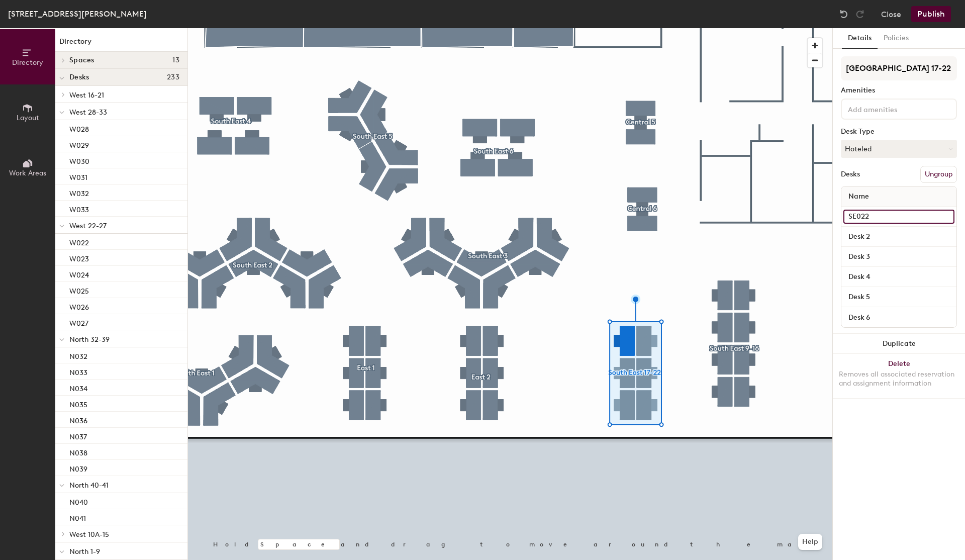 The height and width of the screenshot is (560, 965). I want to click on p: W032, so click(79, 192).